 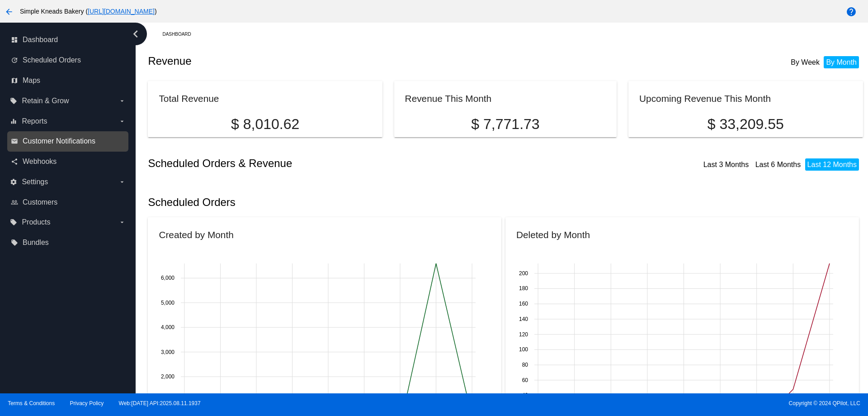 What do you see at coordinates (525, 396) in the screenshot?
I see `text: 40` at bounding box center [525, 396].